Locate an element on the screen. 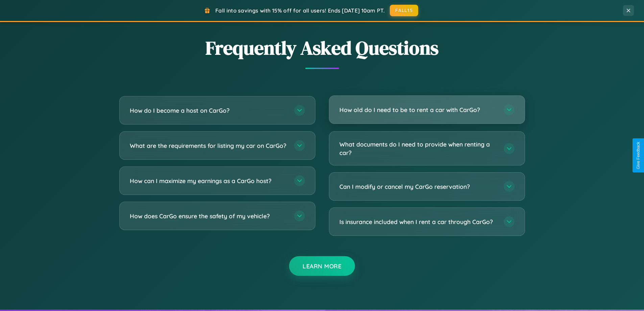 This screenshot has height=311, width=644. h3: How can I maximize my earnings as a CarGo host? is located at coordinates (208, 181).